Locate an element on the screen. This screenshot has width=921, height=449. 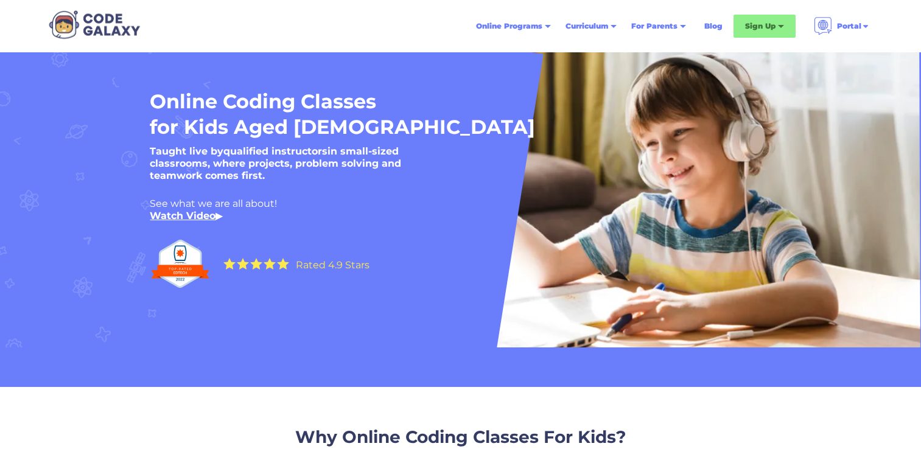
h5: Taught live by in small-sized classrooms, where projects, problem solving and teamwork comes first. is located at coordinates (302, 164).